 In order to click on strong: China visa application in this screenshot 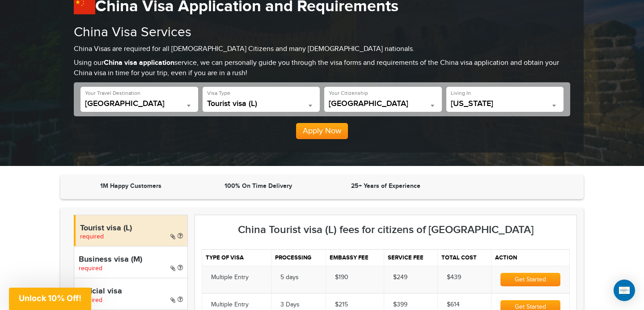, I will do `click(139, 63)`.